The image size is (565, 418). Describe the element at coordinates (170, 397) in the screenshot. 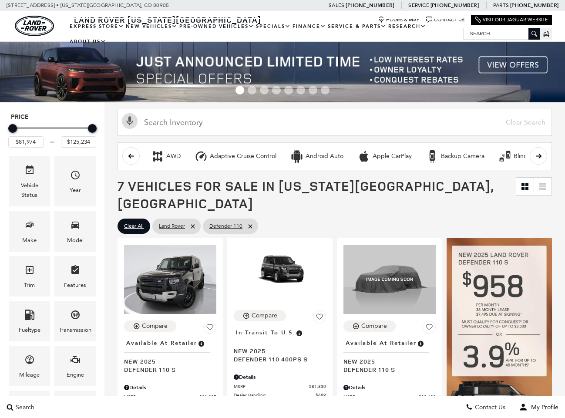

I see `a: MSRP $81,285` at that location.